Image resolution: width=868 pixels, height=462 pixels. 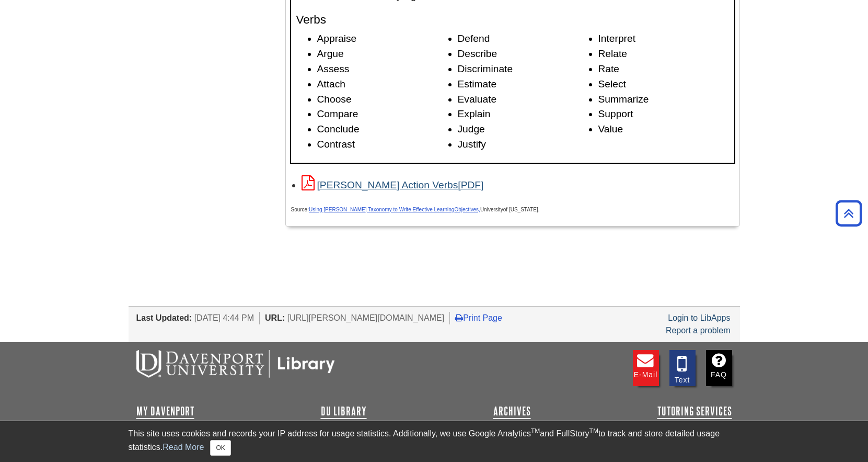 What do you see at coordinates (434, 441) in the screenshot?
I see `div: This site uses cookies and records your IP address for usage statistics. Additionally, we use Goo...` at bounding box center [434, 441].